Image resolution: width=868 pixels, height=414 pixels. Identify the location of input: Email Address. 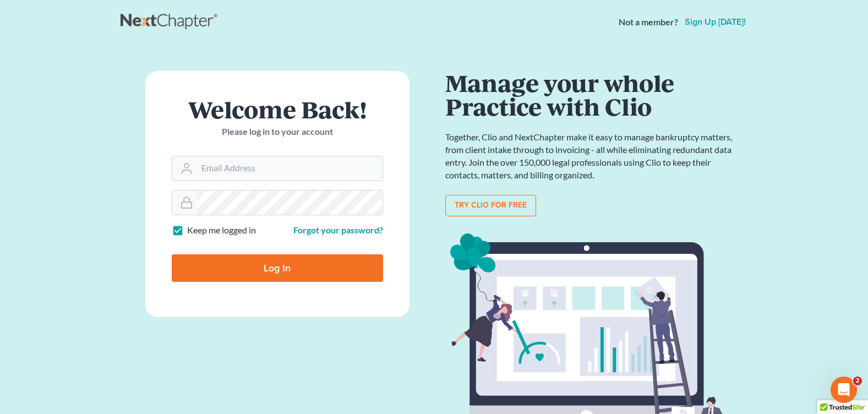
(290, 168).